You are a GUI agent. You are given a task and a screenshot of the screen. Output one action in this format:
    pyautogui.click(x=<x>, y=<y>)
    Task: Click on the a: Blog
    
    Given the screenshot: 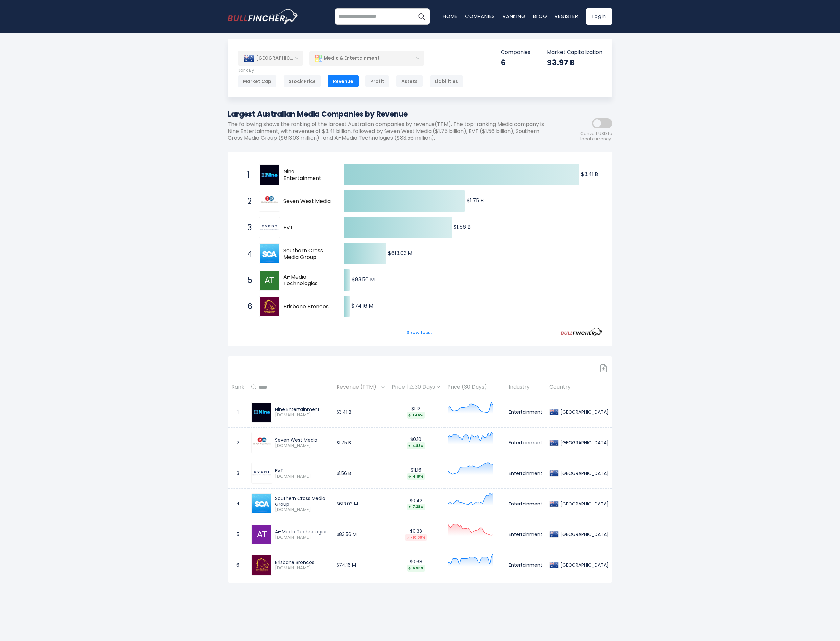 What is the action you would take?
    pyautogui.click(x=540, y=16)
    